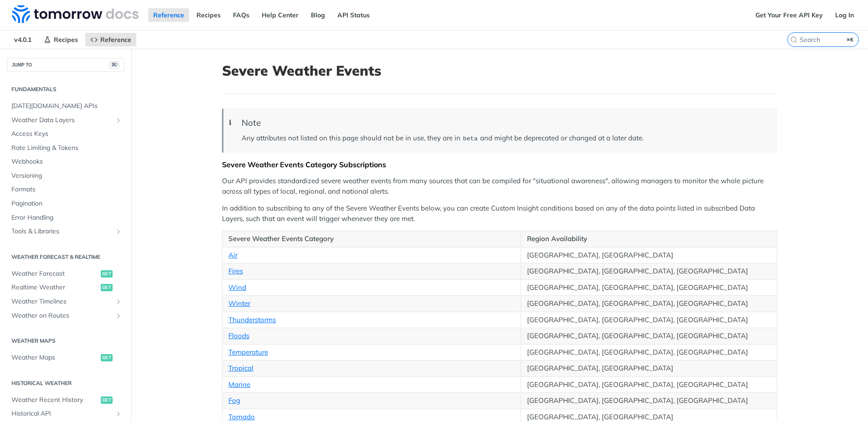 The width and height of the screenshot is (868, 422). What do you see at coordinates (649, 240) in the screenshot?
I see `th: Region Availability` at bounding box center [649, 240].